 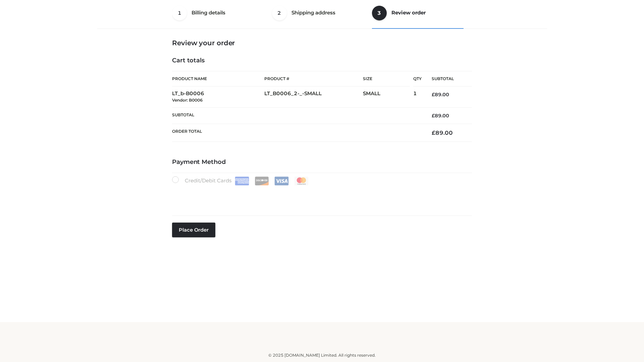 What do you see at coordinates (417, 79) in the screenshot?
I see `th: Qty` at bounding box center [417, 79].